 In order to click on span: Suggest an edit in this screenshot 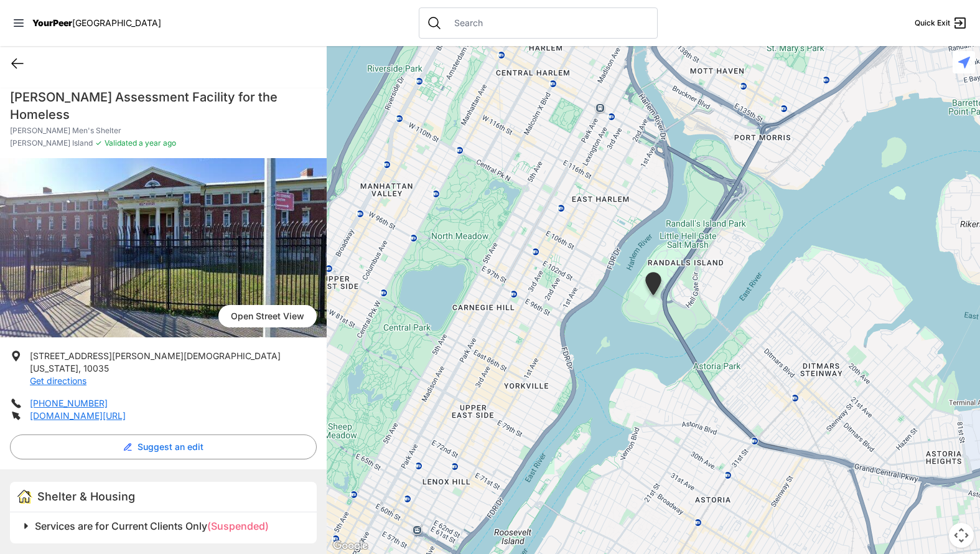, I will do `click(171, 447)`.